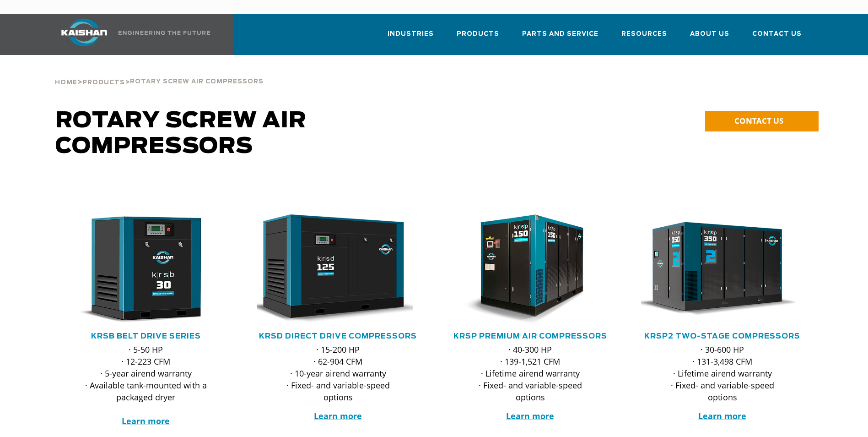 Image resolution: width=868 pixels, height=437 pixels. I want to click on a: Resources, so click(644, 38).